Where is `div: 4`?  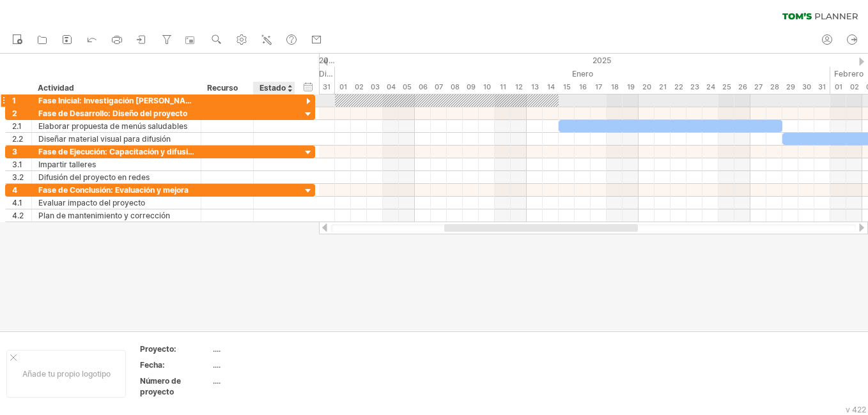
div: 4 is located at coordinates (21, 189).